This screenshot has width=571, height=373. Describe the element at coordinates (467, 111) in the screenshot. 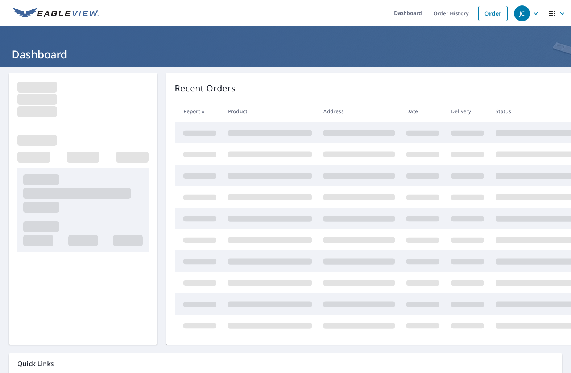

I see `th: Delivery` at that location.